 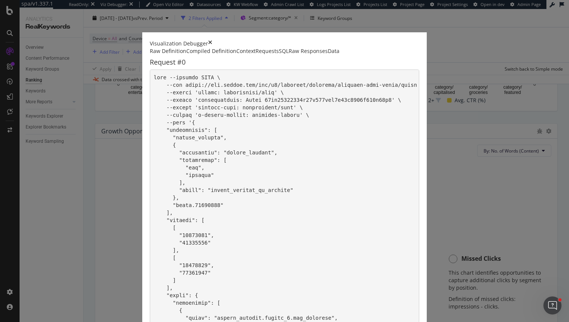 What do you see at coordinates (284, 51) in the screenshot?
I see `div: SQL` at bounding box center [284, 51].